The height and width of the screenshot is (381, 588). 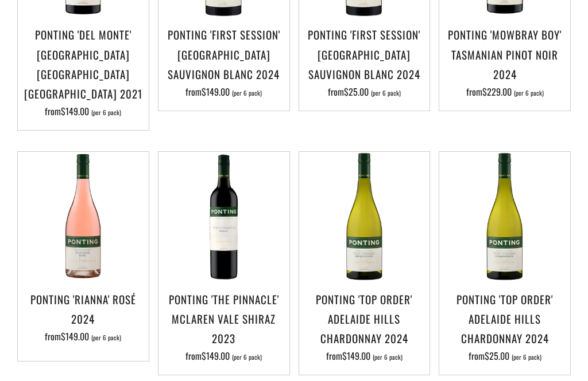 I want to click on a: Ponting 'Rianna' Rosé 2024 from$149.00 (per 6 pack), so click(x=83, y=318).